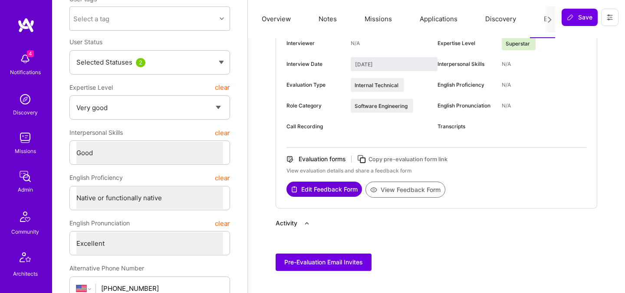 This screenshot has height=293, width=625. What do you see at coordinates (141, 62) in the screenshot?
I see `div: 2` at bounding box center [141, 62].